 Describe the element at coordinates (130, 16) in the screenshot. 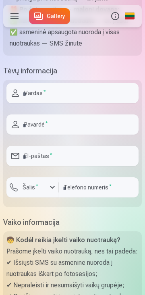

I see `a: Global` at that location.